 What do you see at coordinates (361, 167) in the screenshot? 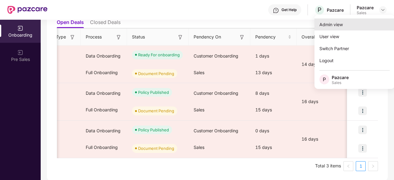
I see `a: 1` at bounding box center [361, 167].